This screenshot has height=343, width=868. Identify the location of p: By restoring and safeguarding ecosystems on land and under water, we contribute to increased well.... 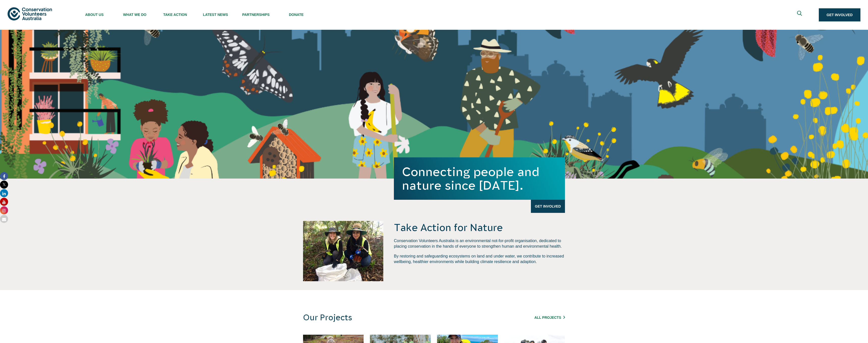
(480, 259).